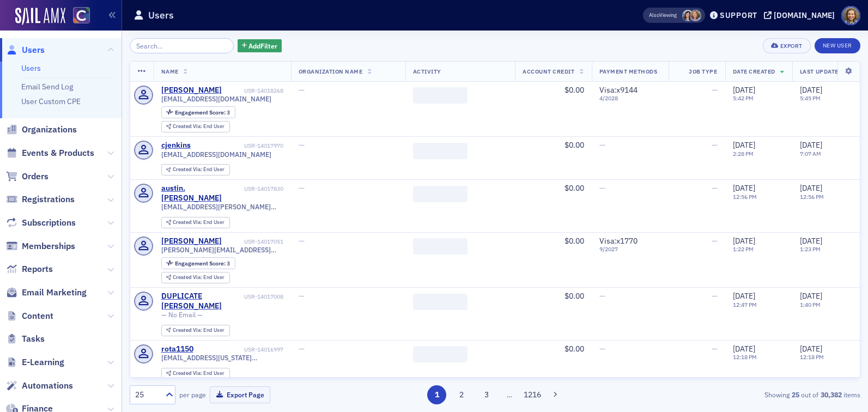  What do you see at coordinates (630, 98) in the screenshot?
I see `span: 4 / 2028` at bounding box center [630, 98].